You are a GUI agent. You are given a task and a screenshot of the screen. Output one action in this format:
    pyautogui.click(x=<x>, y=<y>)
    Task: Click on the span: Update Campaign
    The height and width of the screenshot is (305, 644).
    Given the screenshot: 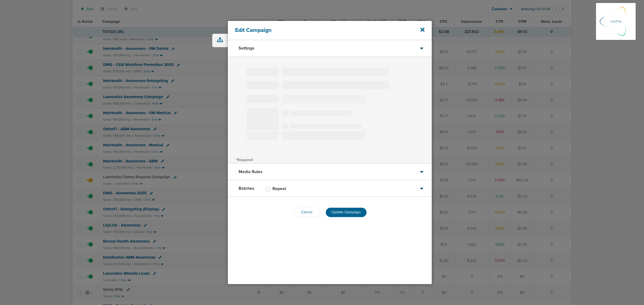 What is the action you would take?
    pyautogui.click(x=346, y=212)
    